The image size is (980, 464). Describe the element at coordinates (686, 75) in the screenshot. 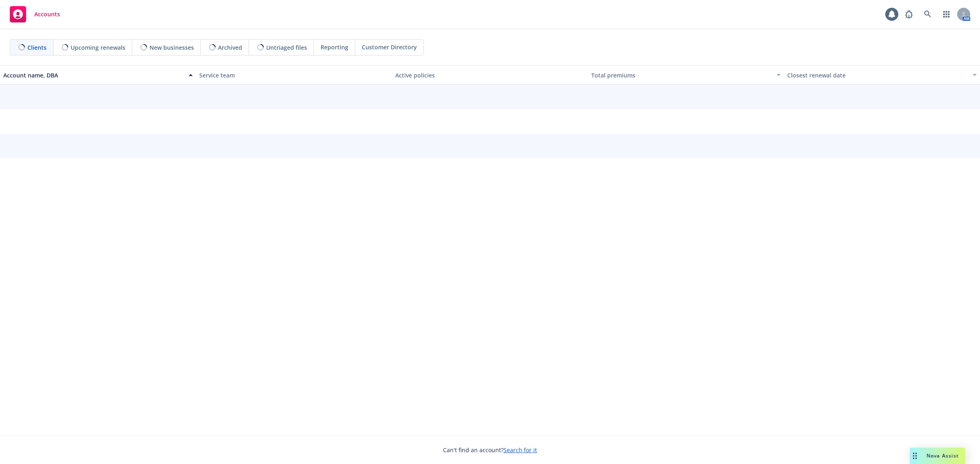

I see `button: Total premiums` at that location.